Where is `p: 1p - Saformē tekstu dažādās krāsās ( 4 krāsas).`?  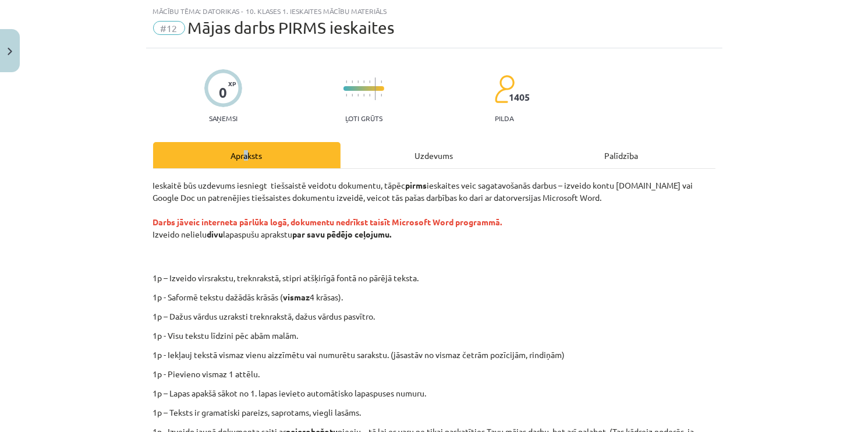
p: 1p - Saformē tekstu dažādās krāsās ( 4 krāsas). is located at coordinates (435, 297).